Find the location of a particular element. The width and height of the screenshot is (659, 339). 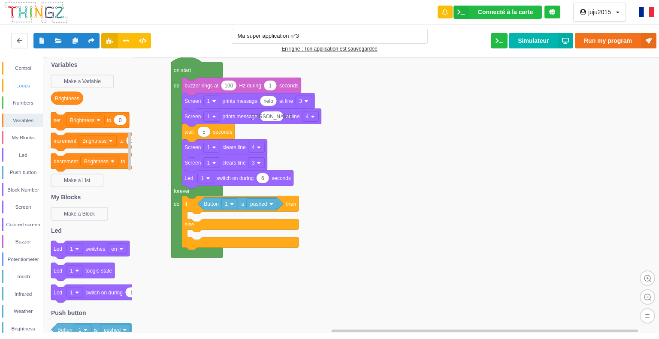

button: Simulateur is located at coordinates (541, 41).